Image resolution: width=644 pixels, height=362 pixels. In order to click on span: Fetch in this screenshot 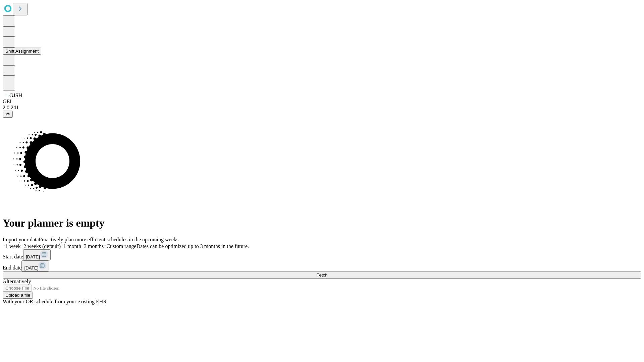, I will do `click(322, 275)`.